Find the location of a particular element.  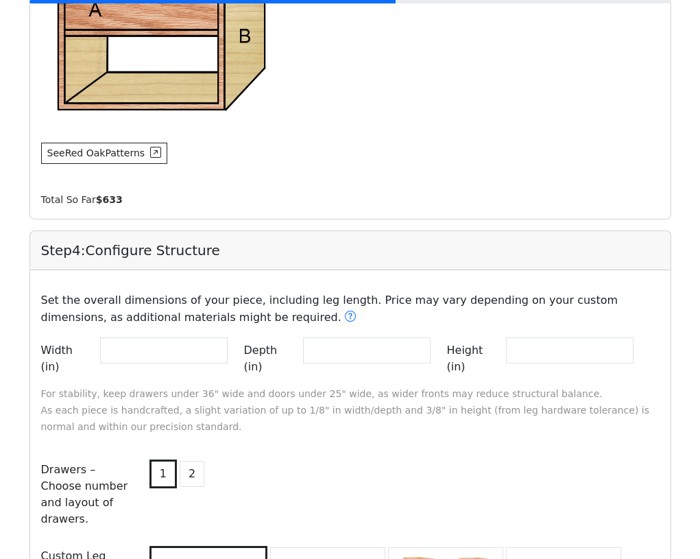

h5: Step 4 : Configure Structure is located at coordinates (350, 250).